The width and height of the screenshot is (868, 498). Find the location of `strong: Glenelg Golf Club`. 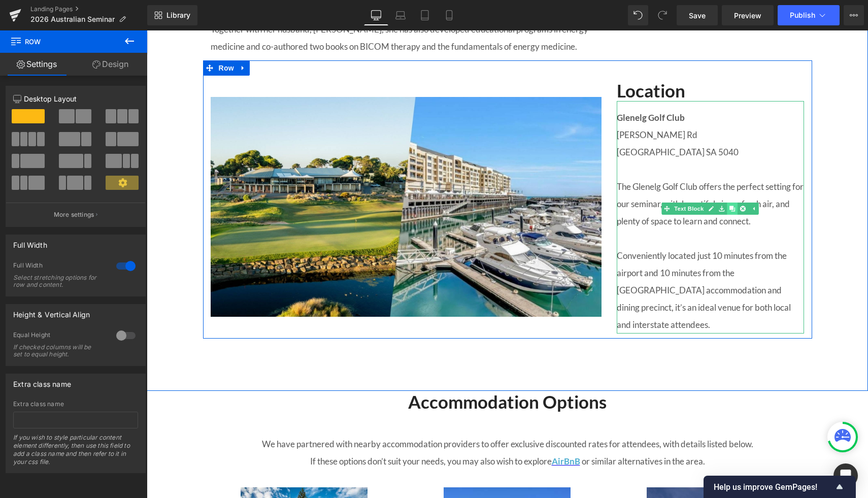

strong: Glenelg Golf Club is located at coordinates (504, 87).